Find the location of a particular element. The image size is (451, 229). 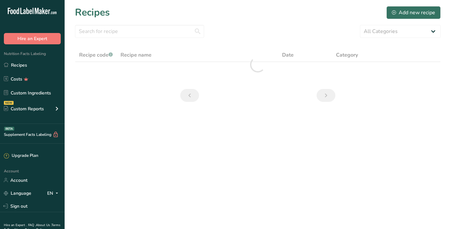

div: NEW is located at coordinates (9, 103).